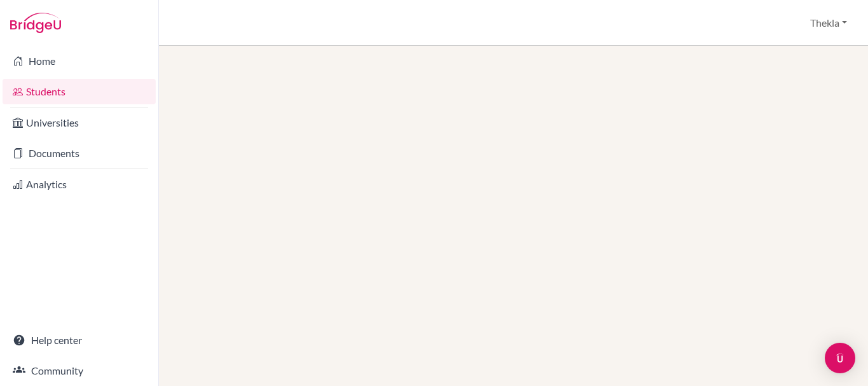 Image resolution: width=868 pixels, height=386 pixels. Describe the element at coordinates (35, 23) in the screenshot. I see `img: Bridge-U` at that location.